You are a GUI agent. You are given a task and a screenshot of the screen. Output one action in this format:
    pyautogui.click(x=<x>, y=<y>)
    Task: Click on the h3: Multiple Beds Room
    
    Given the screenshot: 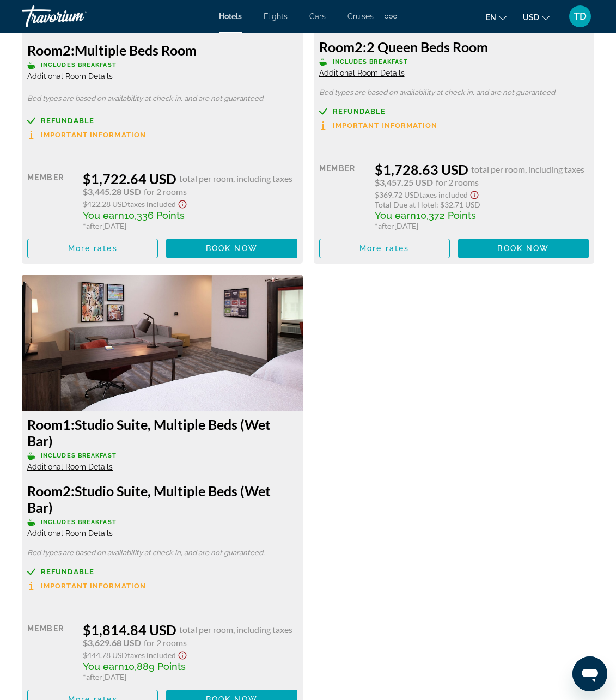 What is the action you would take?
    pyautogui.click(x=162, y=50)
    